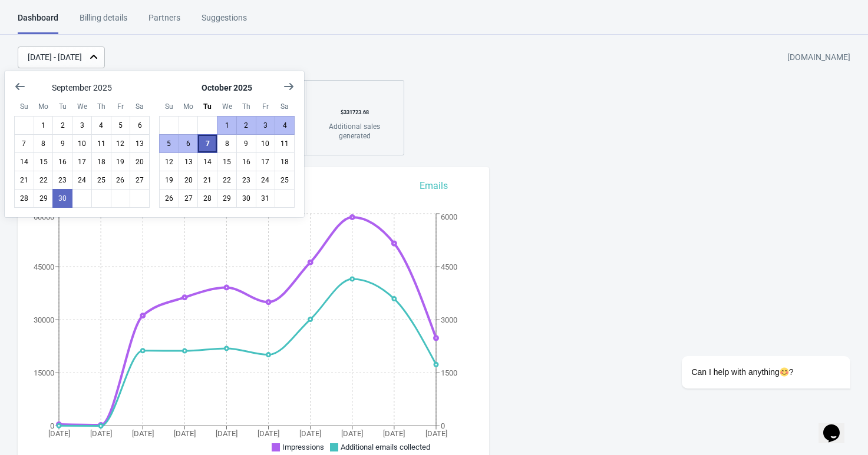 The image size is (868, 455). I want to click on button: September 19 2025, so click(121, 162).